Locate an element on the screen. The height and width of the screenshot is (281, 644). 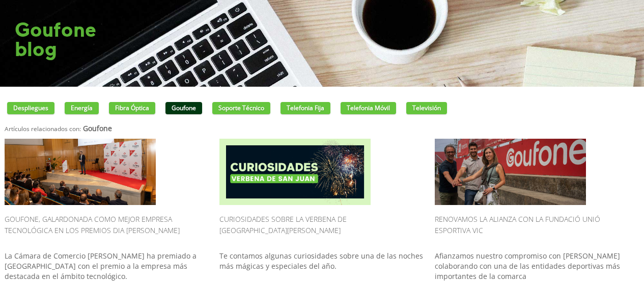
h1: Goufone blog is located at coordinates (56, 40).